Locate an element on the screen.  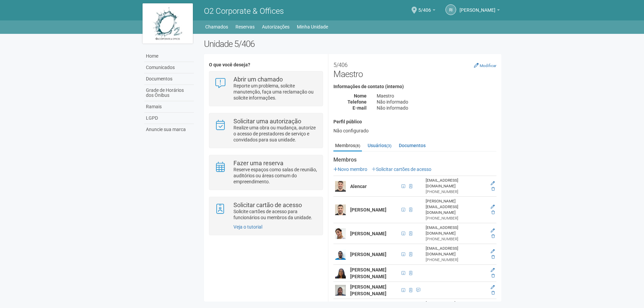
a: Solicitar cartões de acesso is located at coordinates (401, 169).